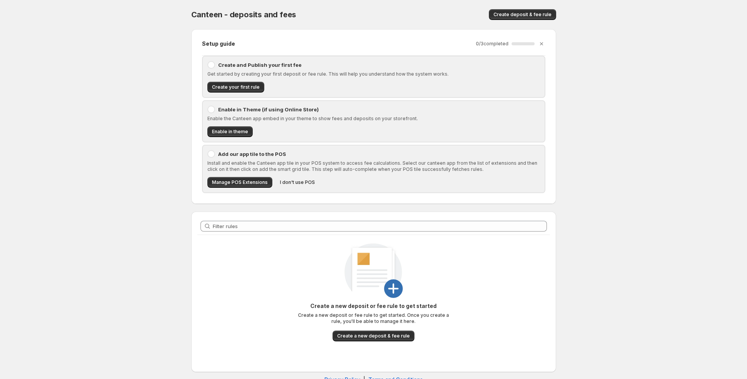 Image resolution: width=747 pixels, height=379 pixels. I want to click on button: Enable in theme, so click(230, 132).